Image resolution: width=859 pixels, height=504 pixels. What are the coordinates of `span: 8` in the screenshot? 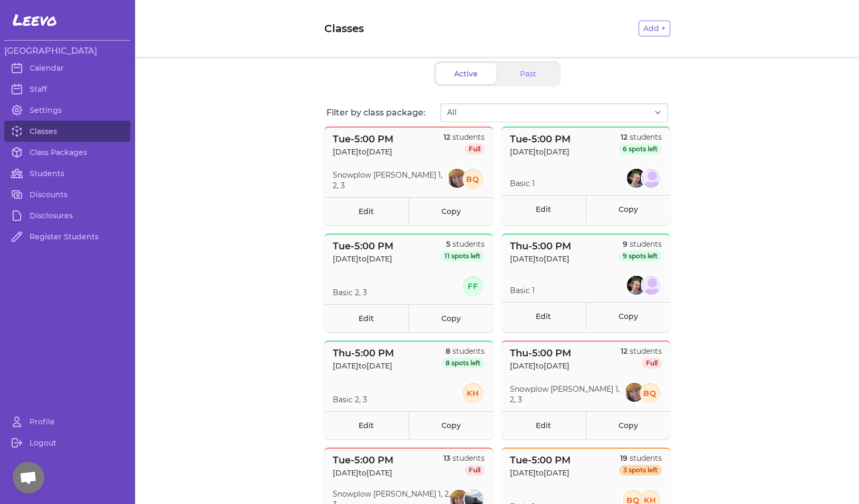 It's located at (448, 351).